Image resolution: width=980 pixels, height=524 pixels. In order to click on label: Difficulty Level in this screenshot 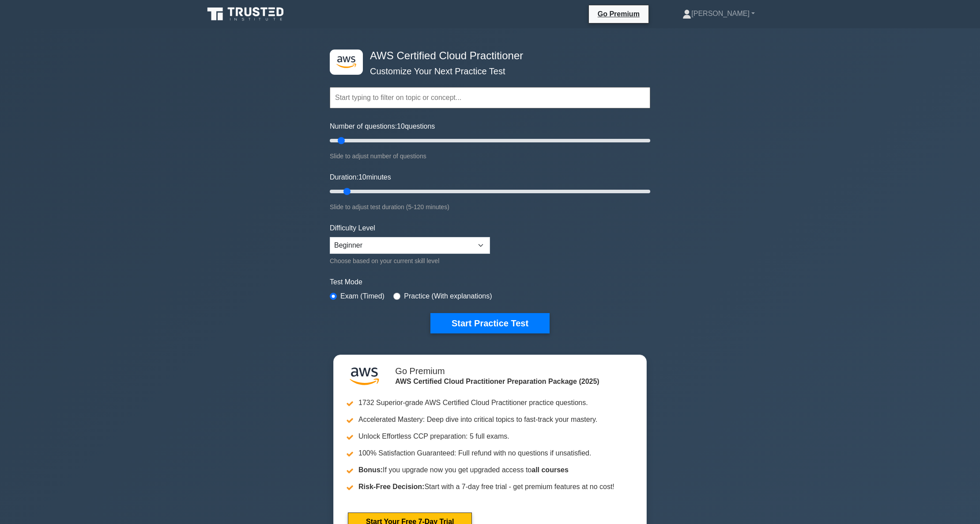, I will do `click(352, 228)`.